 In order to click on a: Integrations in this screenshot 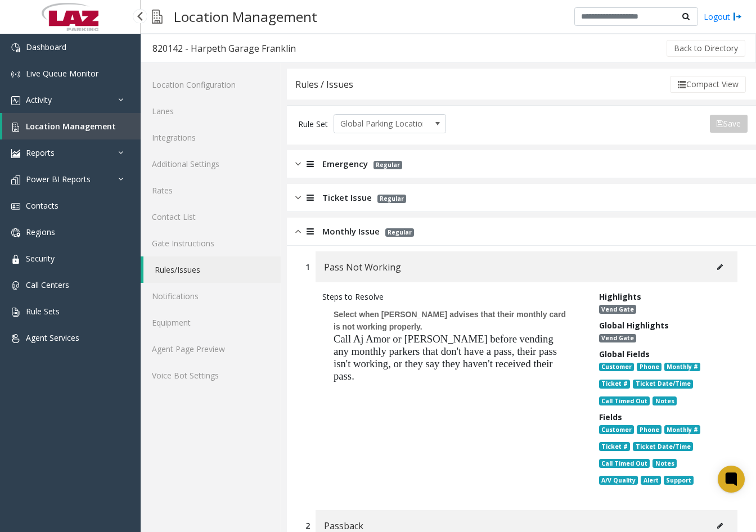, I will do `click(211, 137)`.